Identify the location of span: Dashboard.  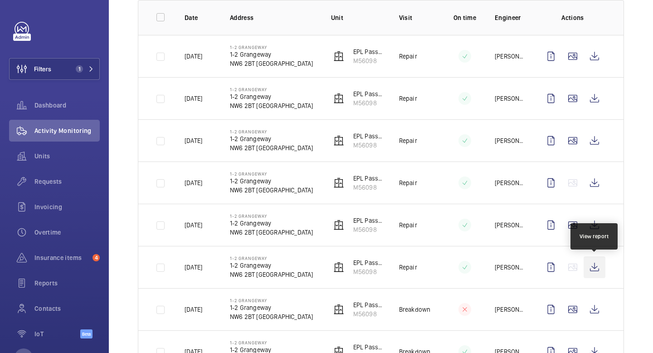
(67, 105).